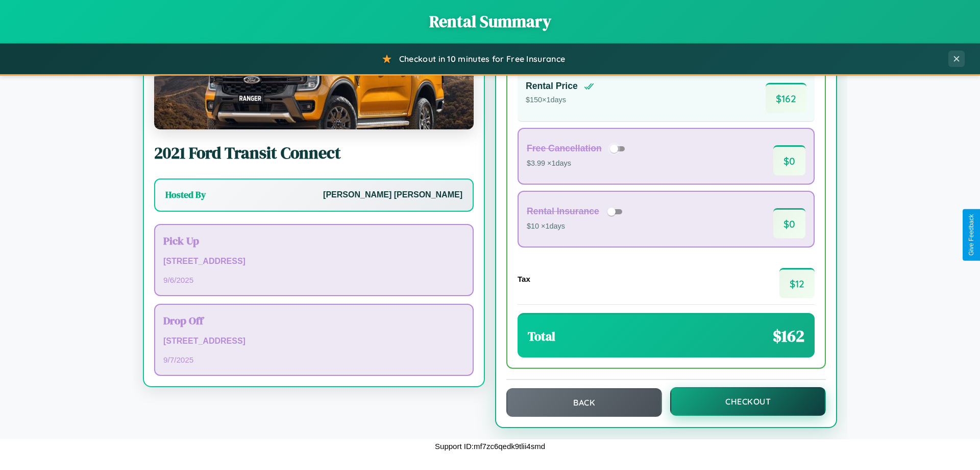 This screenshot has width=980, height=470. I want to click on h4: Rental Price, so click(552, 86).